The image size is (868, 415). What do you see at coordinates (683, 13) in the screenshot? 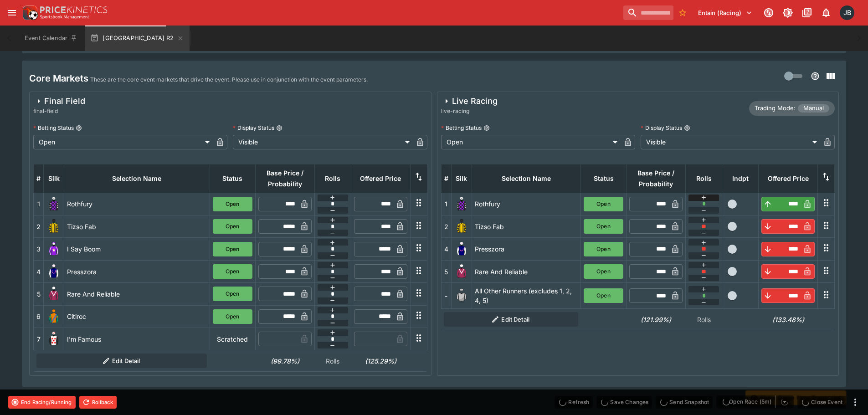
I see `button: No Bookmarks` at bounding box center [683, 13].